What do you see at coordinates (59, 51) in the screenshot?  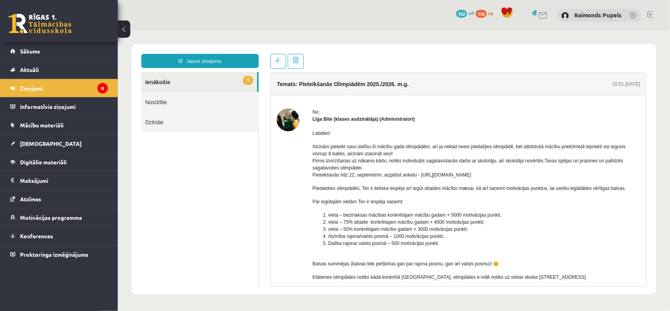 I see `a: Sākums` at bounding box center [59, 51].